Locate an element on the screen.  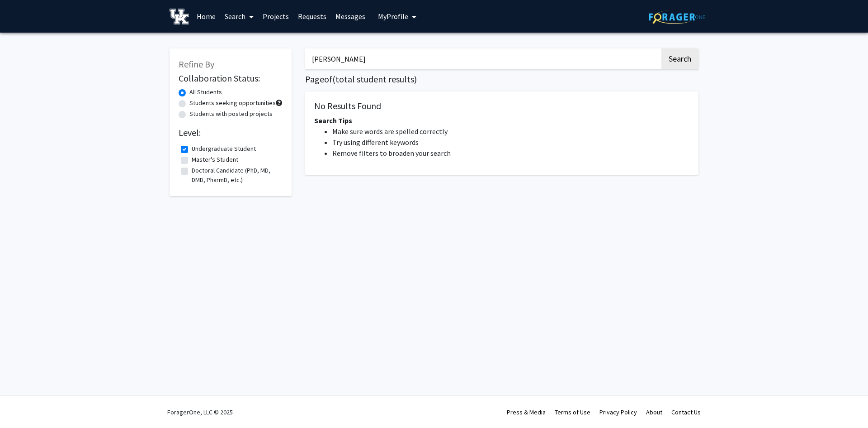
li: Make sure words are spelled correctly is located at coordinates (511, 131).